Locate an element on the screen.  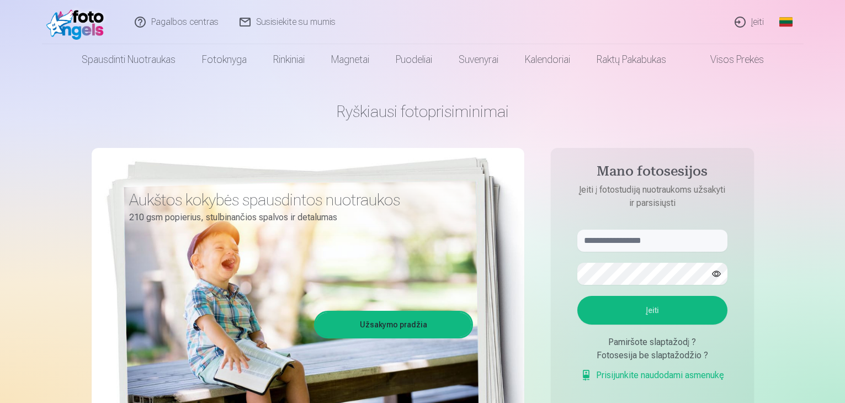
h1: Ryškiausi fotoprisiminimai is located at coordinates (423, 111).